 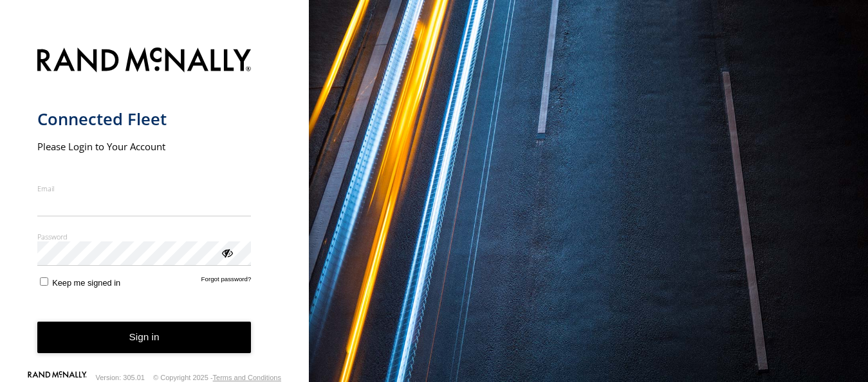 What do you see at coordinates (144, 188) in the screenshot?
I see `label: Email` at bounding box center [144, 188].